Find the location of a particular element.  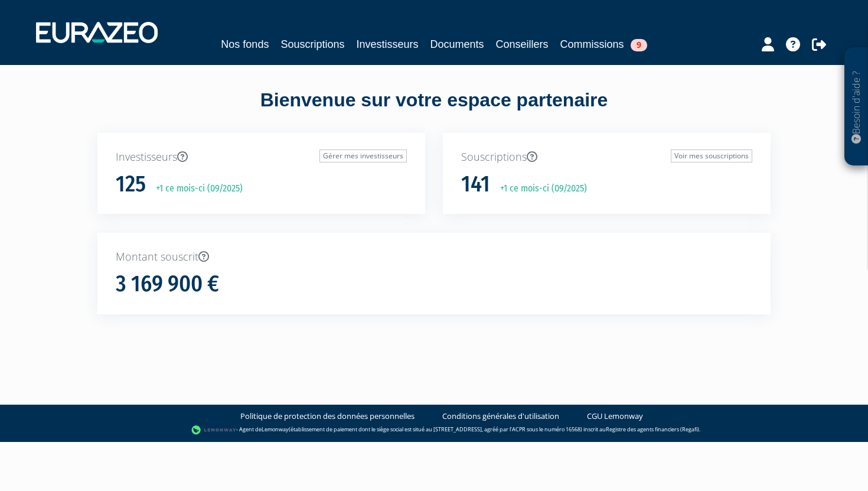

a: Nos fonds is located at coordinates (244, 45).